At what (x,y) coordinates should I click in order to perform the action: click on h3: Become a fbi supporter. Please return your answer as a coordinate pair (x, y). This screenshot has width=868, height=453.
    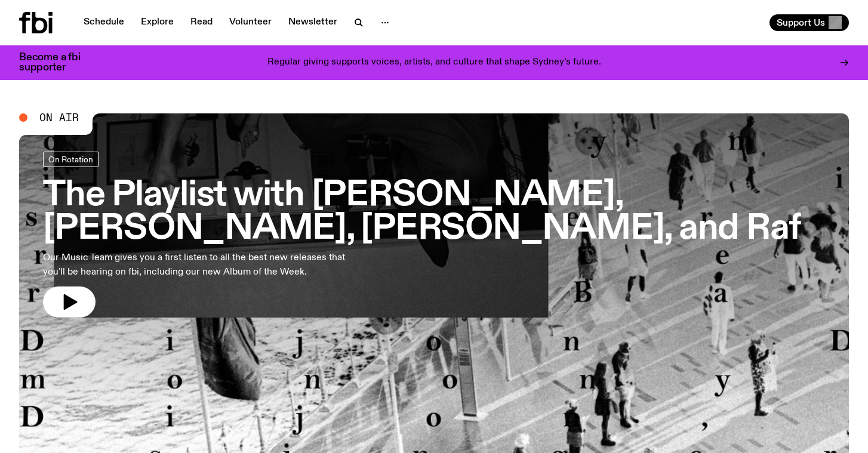
    Looking at the image, I should click on (58, 63).